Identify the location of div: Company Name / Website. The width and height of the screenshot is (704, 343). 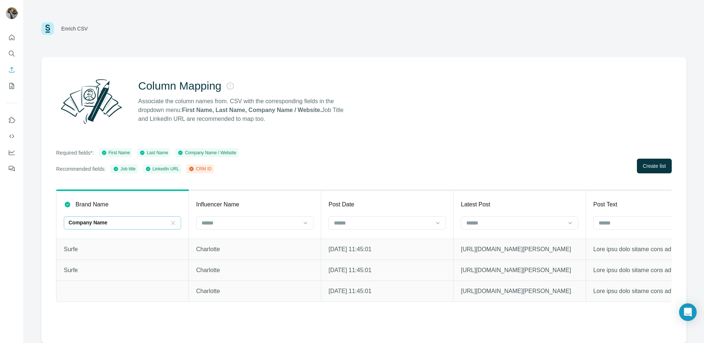
(207, 153).